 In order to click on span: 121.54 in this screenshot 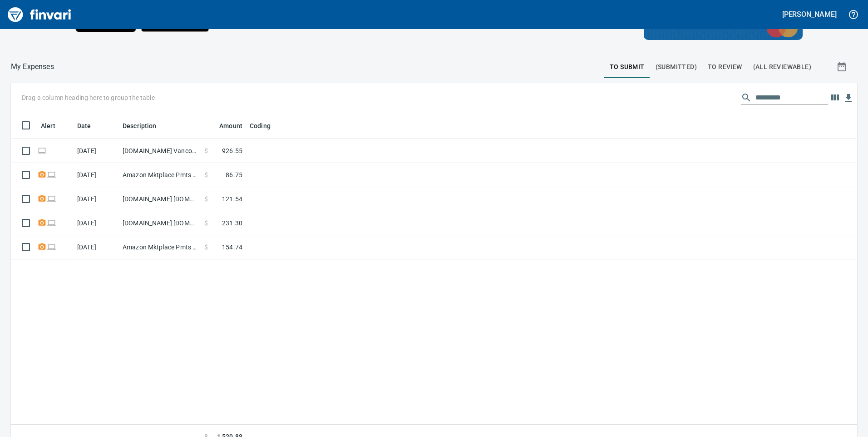, I will do `click(232, 199)`.